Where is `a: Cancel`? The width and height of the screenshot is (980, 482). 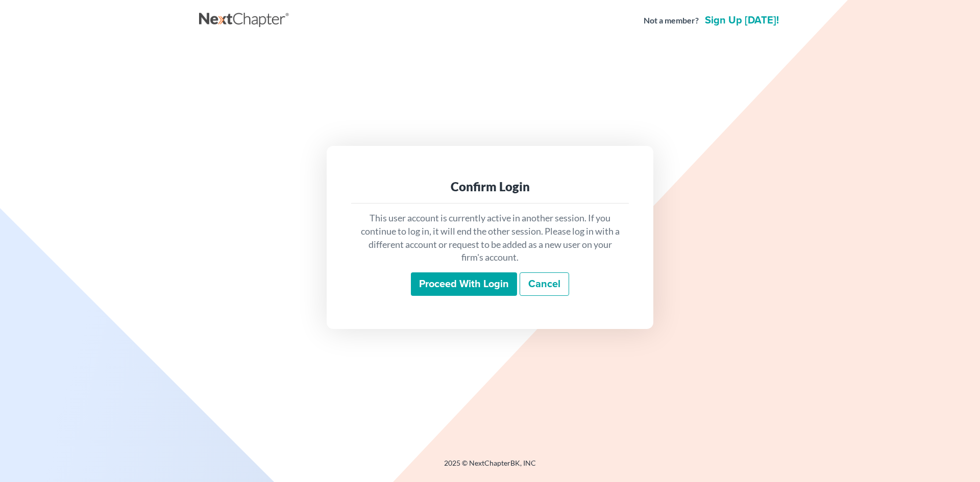
a: Cancel is located at coordinates (544, 284).